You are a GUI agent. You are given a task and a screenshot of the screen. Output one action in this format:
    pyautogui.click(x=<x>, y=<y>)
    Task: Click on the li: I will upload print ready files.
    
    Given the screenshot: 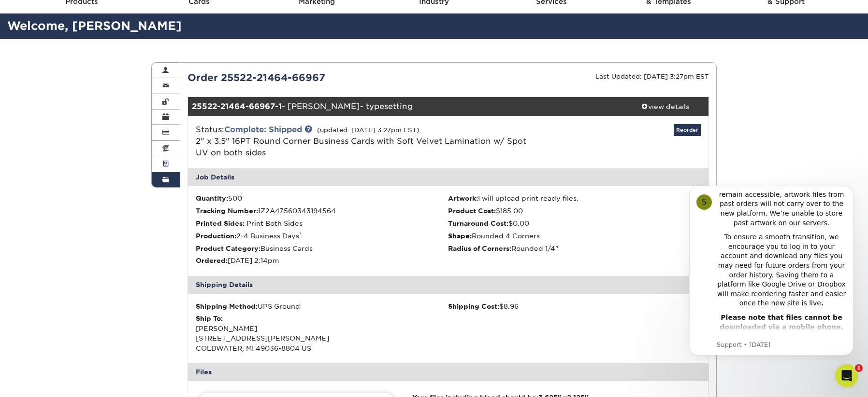 What is the action you would take?
    pyautogui.click(x=575, y=198)
    